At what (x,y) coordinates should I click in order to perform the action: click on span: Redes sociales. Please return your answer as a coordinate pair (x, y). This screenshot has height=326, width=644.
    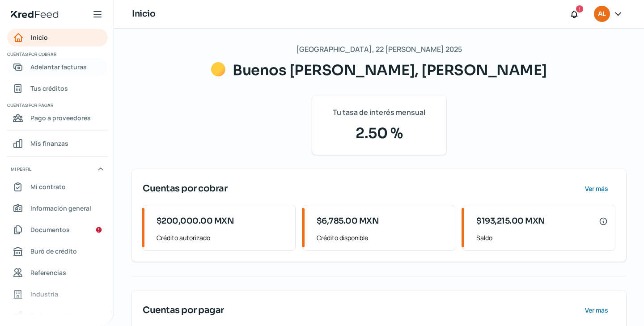
    Looking at the image, I should click on (53, 316).